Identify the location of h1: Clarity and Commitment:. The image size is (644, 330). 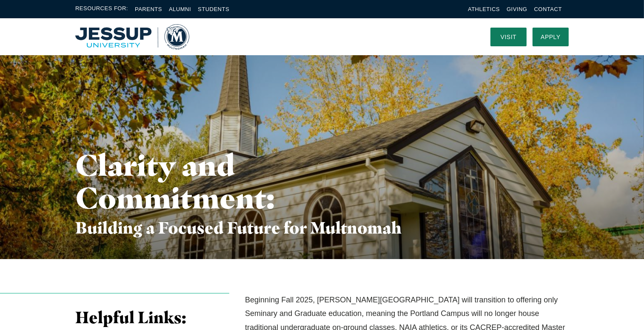
(173, 181).